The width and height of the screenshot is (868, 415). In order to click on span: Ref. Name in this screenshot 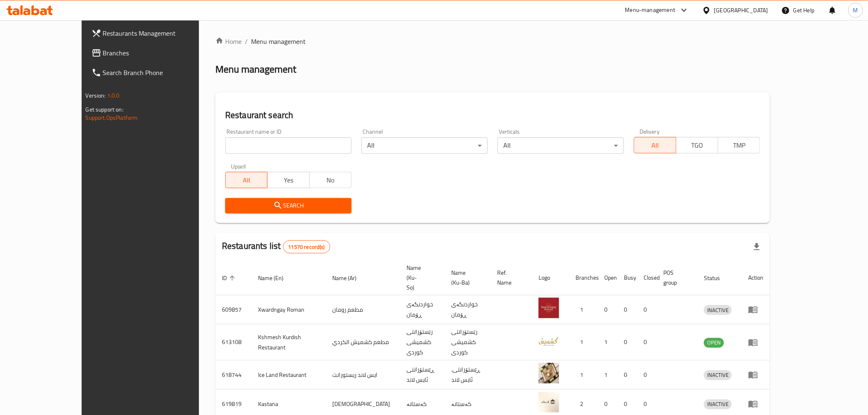, I will do `click(509, 277)`.